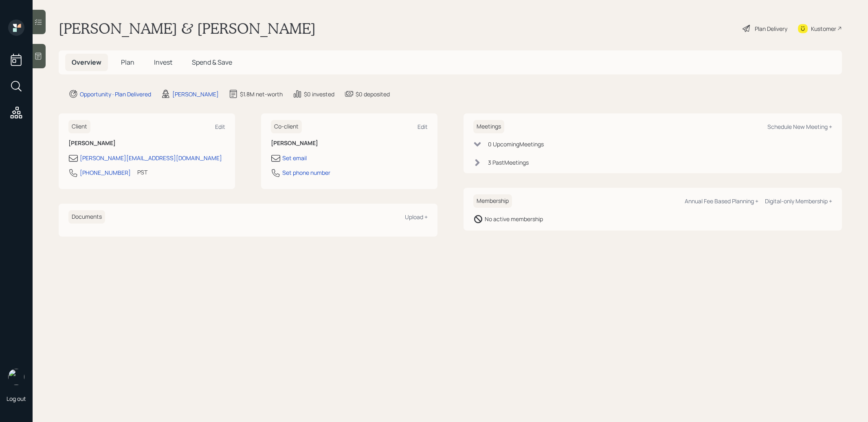 The width and height of the screenshot is (868, 422). I want to click on div: $0 invested, so click(319, 94).